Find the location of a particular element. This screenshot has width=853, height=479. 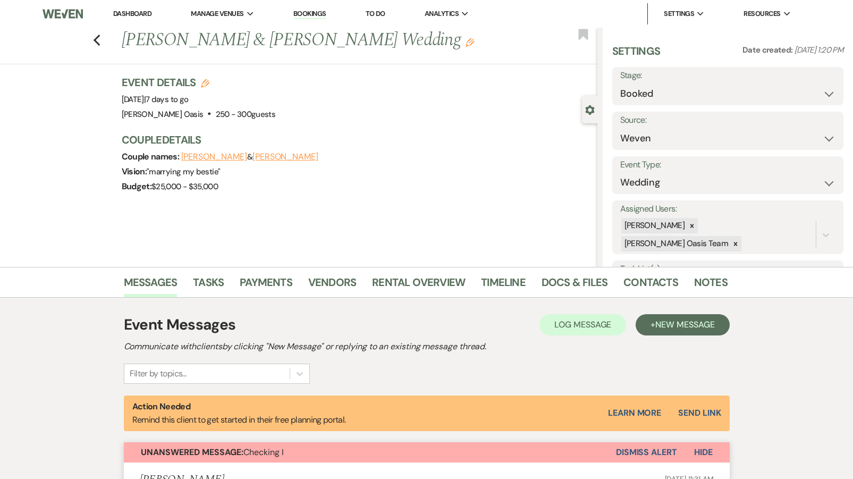

span: New Message is located at coordinates (685, 324).